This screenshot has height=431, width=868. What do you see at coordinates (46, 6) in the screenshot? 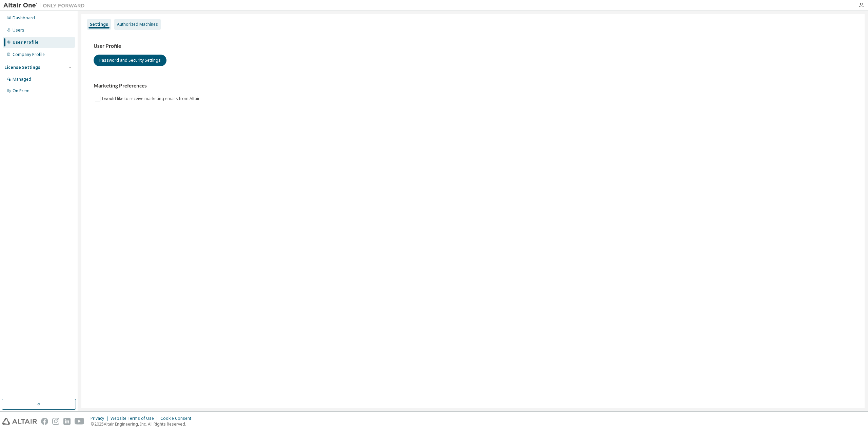
I see `img: Altair One` at bounding box center [46, 6].